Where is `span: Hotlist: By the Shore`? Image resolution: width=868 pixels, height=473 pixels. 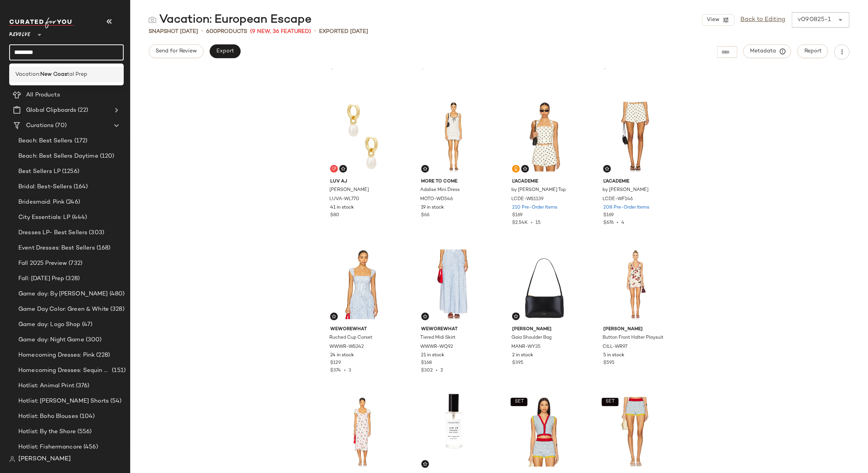 span: Hotlist: By the Shore is located at coordinates (47, 432).